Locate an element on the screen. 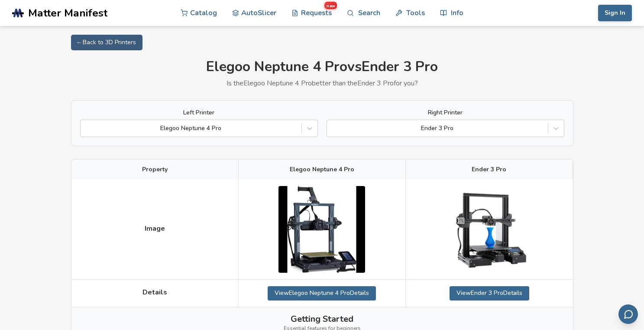 This screenshot has height=330, width=644. p: Is the Elegoo Neptune 4 Pro better than the Ender 3 Pro for you? is located at coordinates (322, 83).